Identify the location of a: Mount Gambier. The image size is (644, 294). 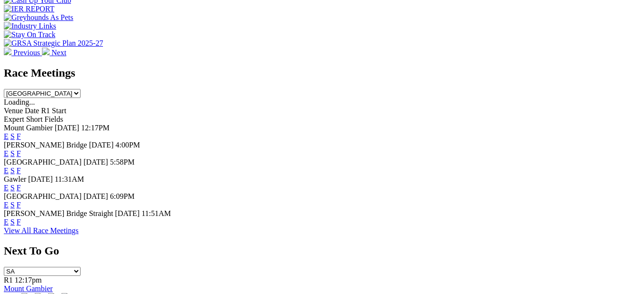
(28, 288).